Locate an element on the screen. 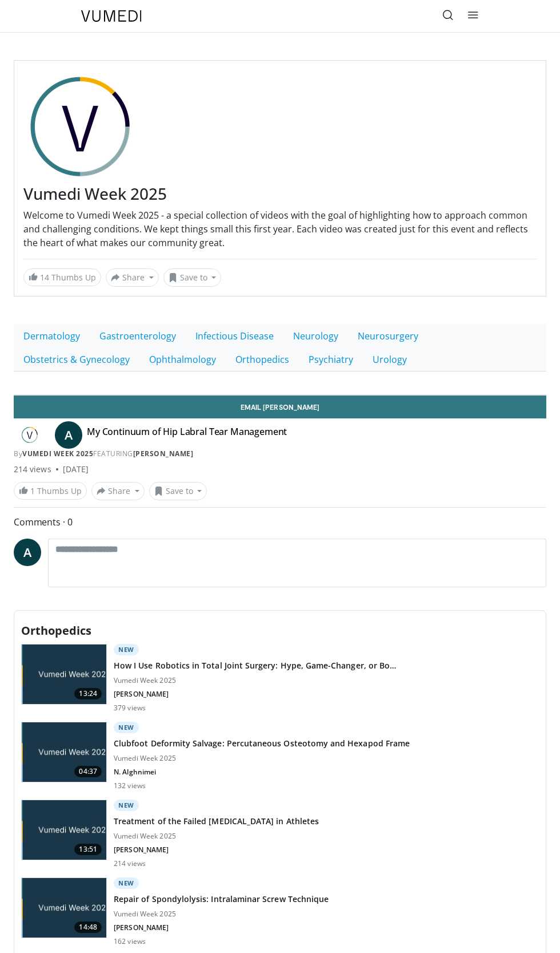  a: 14 Thumbs Up is located at coordinates (63, 277).